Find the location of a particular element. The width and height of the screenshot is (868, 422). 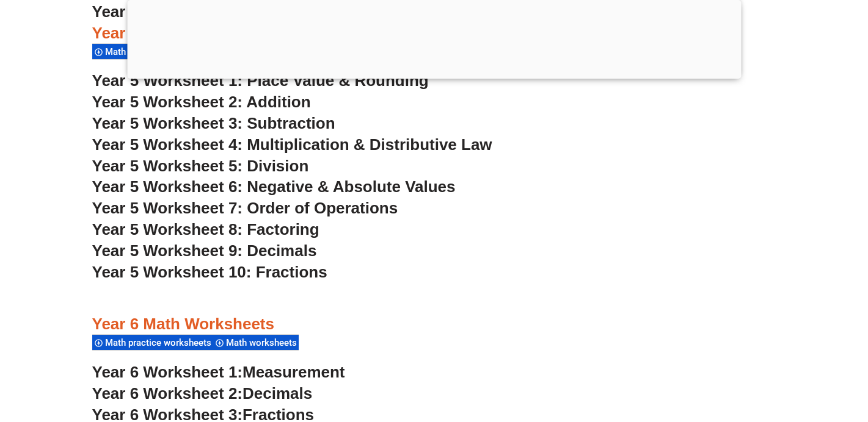

span: Year 4 Worksheet 10: Conversion of Unit is located at coordinates (245, 12).